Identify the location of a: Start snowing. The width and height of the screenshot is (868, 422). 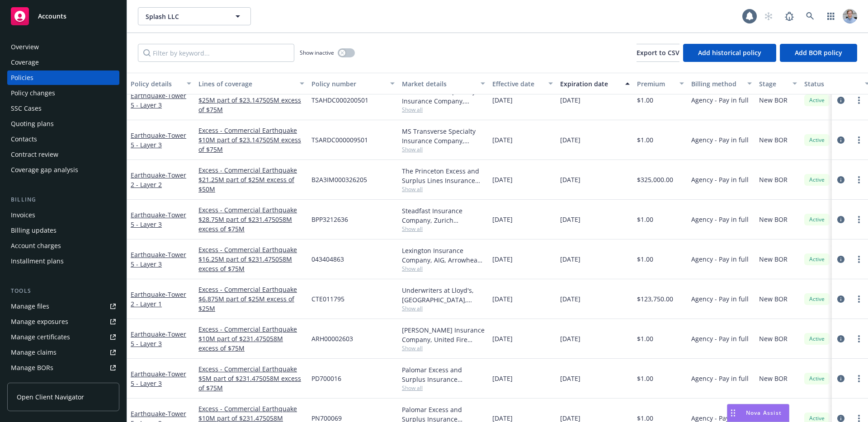
(768, 16).